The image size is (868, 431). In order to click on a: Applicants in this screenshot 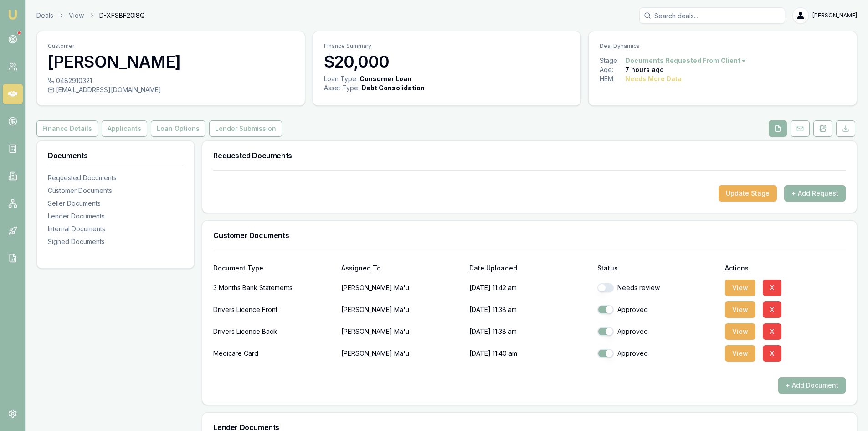, I will do `click(124, 129)`.